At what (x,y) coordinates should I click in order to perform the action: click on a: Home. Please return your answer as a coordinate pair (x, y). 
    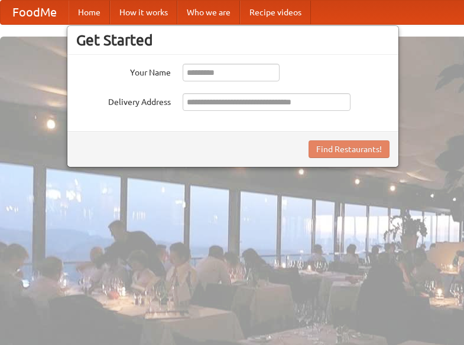
    Looking at the image, I should click on (89, 12).